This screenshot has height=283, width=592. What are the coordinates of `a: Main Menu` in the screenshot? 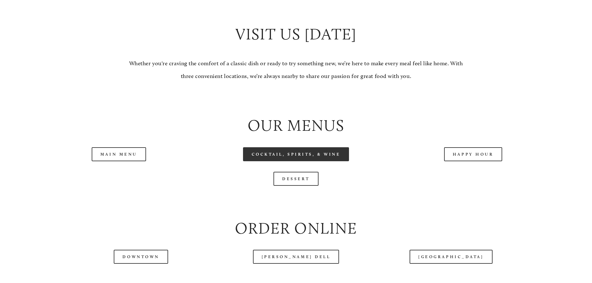 It's located at (119, 154).